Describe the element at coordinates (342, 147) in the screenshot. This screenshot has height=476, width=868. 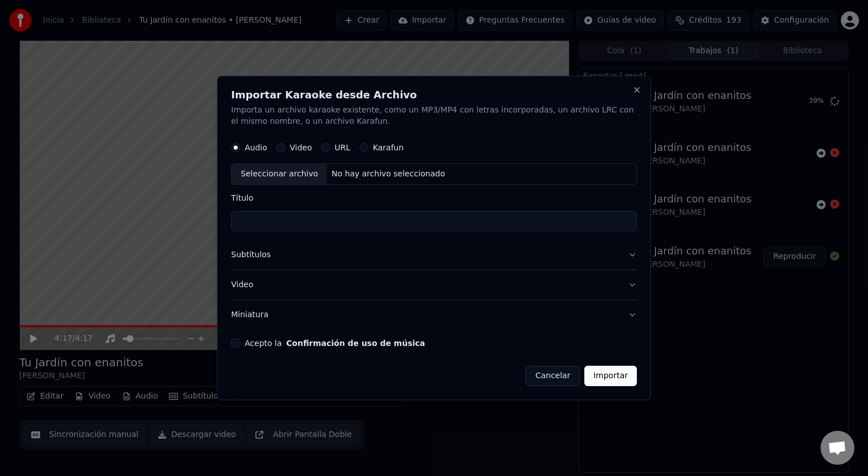
I see `label: URL` at that location.